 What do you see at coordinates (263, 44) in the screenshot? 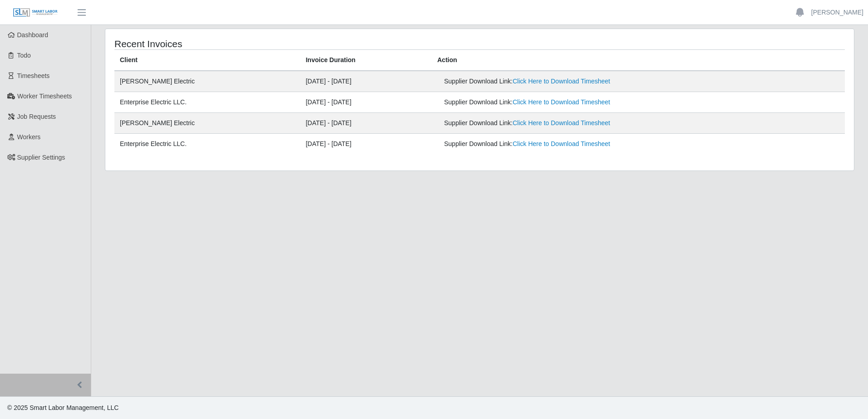
I see `h4: Recent Invoices` at bounding box center [263, 44].